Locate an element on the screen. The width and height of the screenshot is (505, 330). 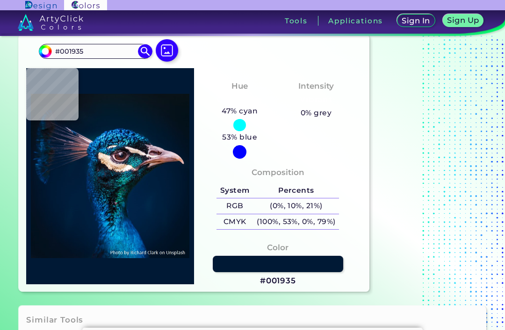
h3: Similar Tools is located at coordinates (55, 321).